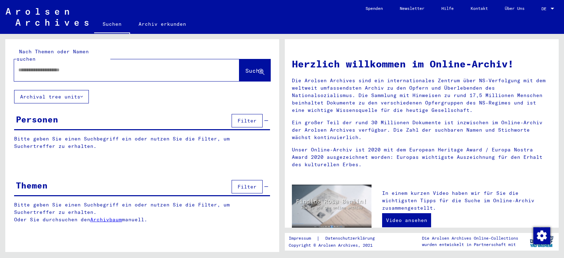 The width and height of the screenshot is (564, 258). Describe the element at coordinates (53, 55) in the screenshot. I see `mat-label: Nach Themen oder Namen suchen` at that location.